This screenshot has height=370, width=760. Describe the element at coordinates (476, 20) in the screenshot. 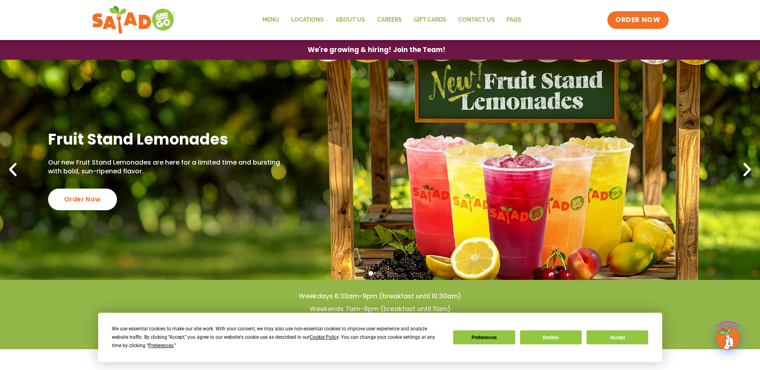

I see `a: Contact Us` at that location.